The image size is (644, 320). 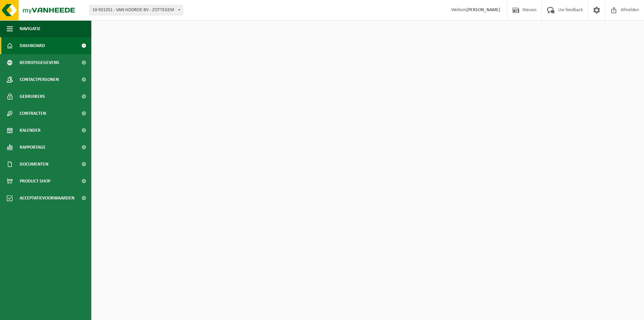 What do you see at coordinates (30, 29) in the screenshot?
I see `span: Navigatie` at bounding box center [30, 29].